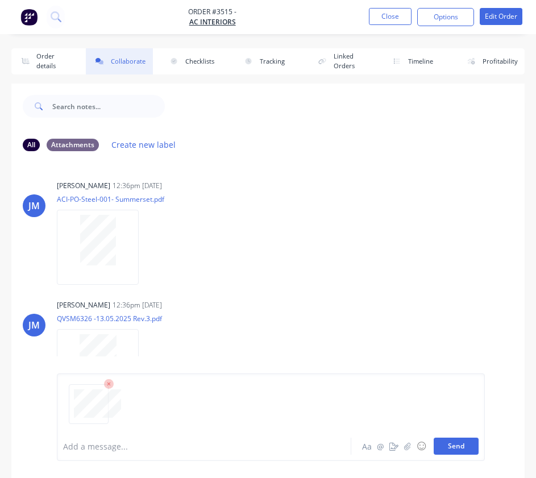 The image size is (536, 478). I want to click on button: Linked Orders, so click(342, 61).